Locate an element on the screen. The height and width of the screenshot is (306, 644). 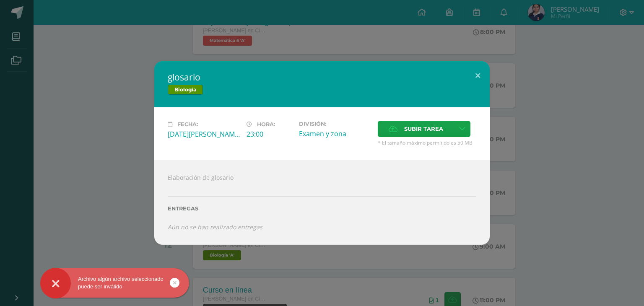
span: Biología is located at coordinates (186, 90).